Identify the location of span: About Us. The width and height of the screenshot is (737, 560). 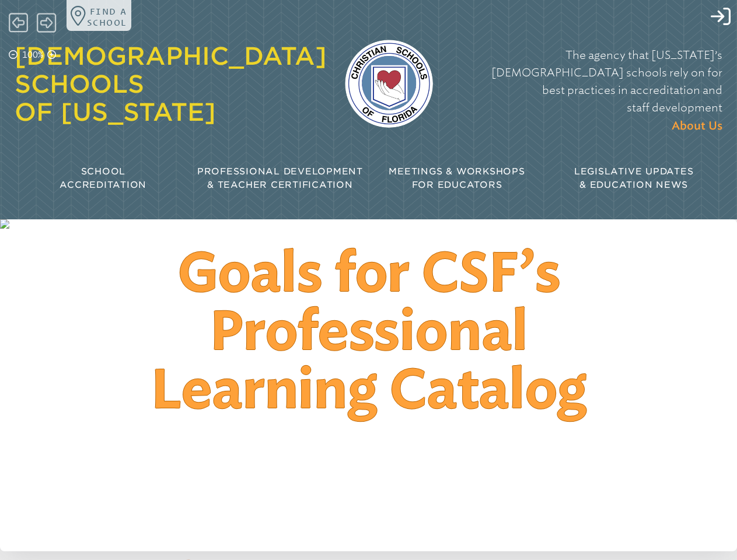
(697, 126).